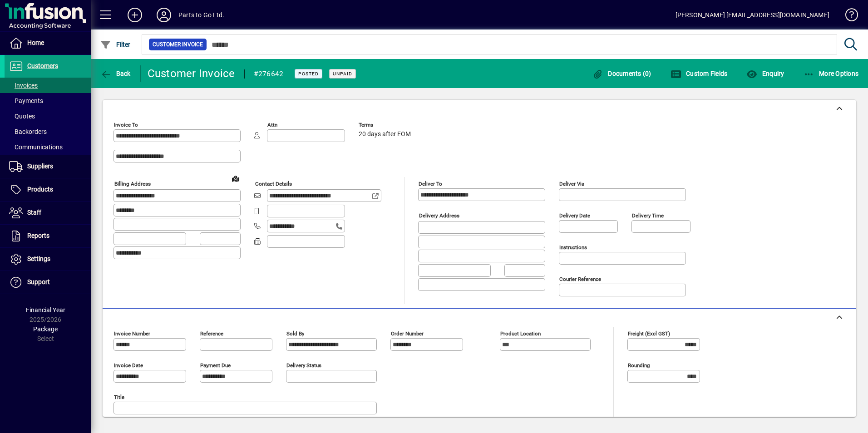 The height and width of the screenshot is (433, 868). Describe the element at coordinates (639, 366) in the screenshot. I see `mat-label: Rounding` at that location.